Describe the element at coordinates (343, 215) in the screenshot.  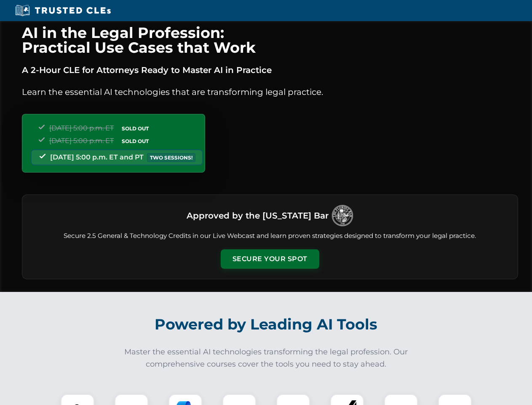
I see `img: Logo` at that location.